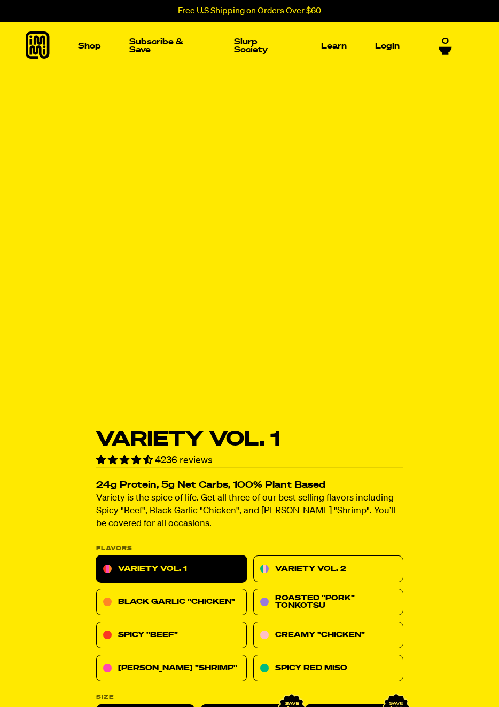 The width and height of the screenshot is (499, 707). Describe the element at coordinates (328, 636) in the screenshot. I see `a: Creamy "Chicken"` at that location.